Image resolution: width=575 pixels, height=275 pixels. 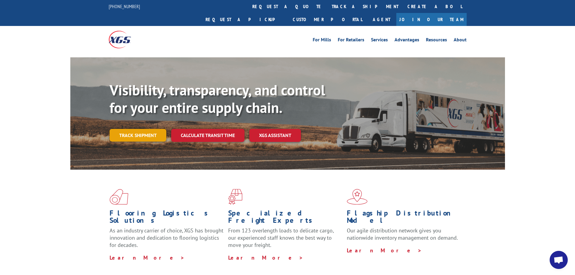 What do you see at coordinates (404, 218) in the screenshot?
I see `h1: Flagship Distribution Model` at bounding box center [404, 218].